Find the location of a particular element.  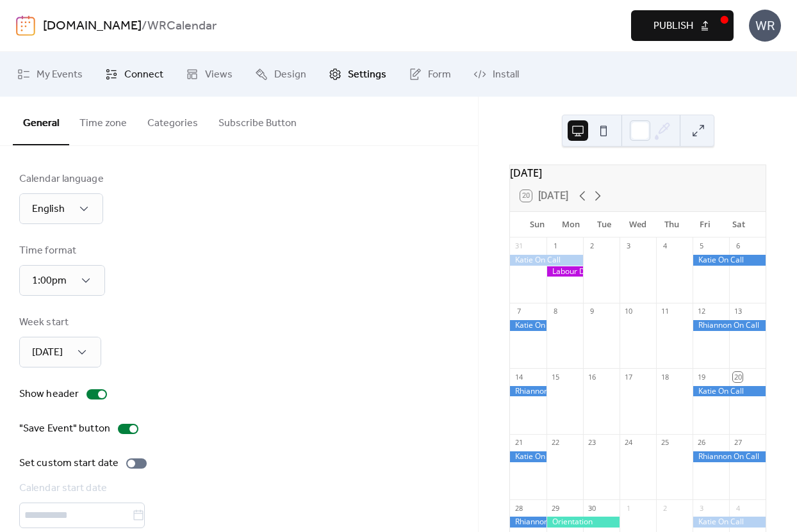

div: 27 is located at coordinates (737, 442).